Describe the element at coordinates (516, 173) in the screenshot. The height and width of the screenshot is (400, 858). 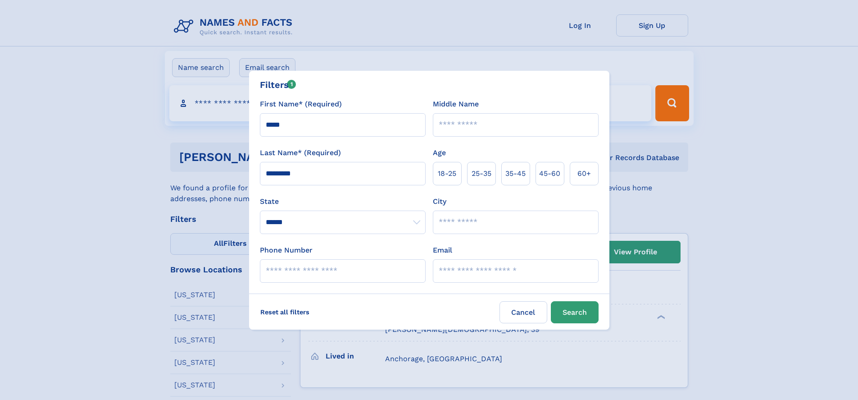
I see `span: 35‑45` at that location.